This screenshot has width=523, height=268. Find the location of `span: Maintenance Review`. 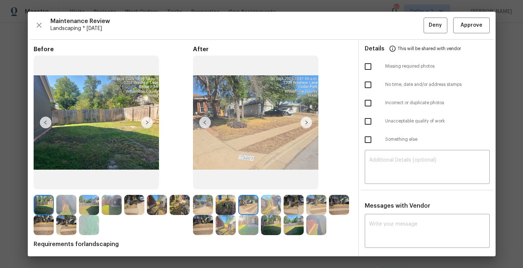

span: Maintenance Review is located at coordinates (237, 21).